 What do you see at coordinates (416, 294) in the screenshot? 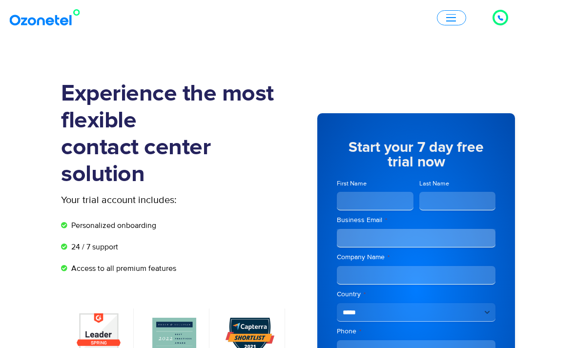
I see `label: Country` at bounding box center [416, 294].